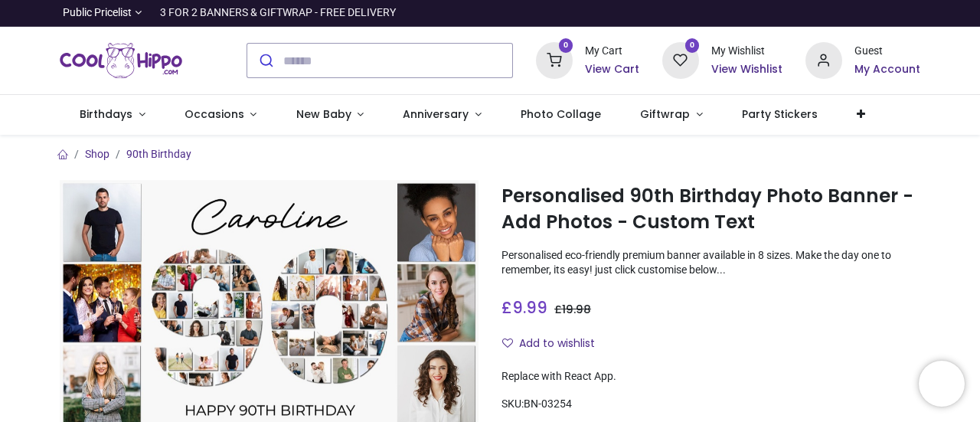 This screenshot has height=422, width=980. I want to click on h6: View Cart, so click(612, 70).